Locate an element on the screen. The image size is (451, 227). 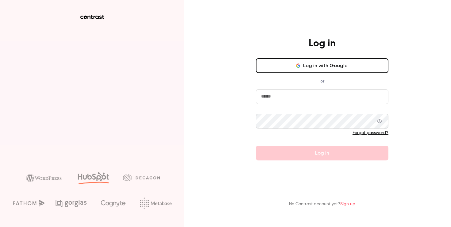
h4: Log in is located at coordinates (322, 44).